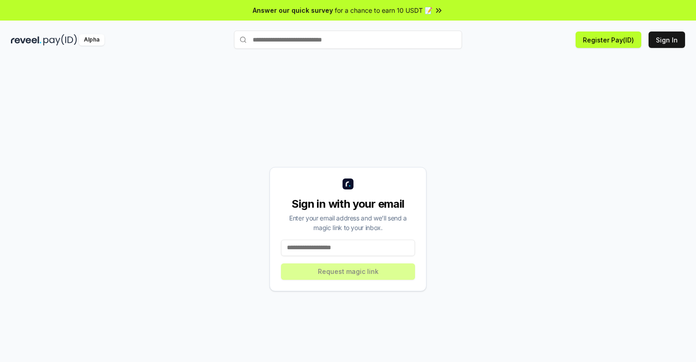 The height and width of the screenshot is (362, 696). What do you see at coordinates (348, 184) in the screenshot?
I see `img: logo_small` at bounding box center [348, 184].